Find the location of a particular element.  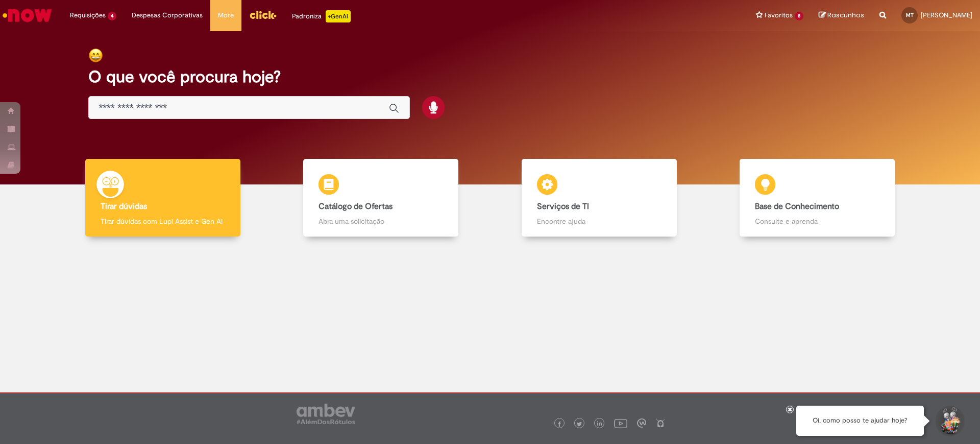

span: 8 is located at coordinates (799, 16).